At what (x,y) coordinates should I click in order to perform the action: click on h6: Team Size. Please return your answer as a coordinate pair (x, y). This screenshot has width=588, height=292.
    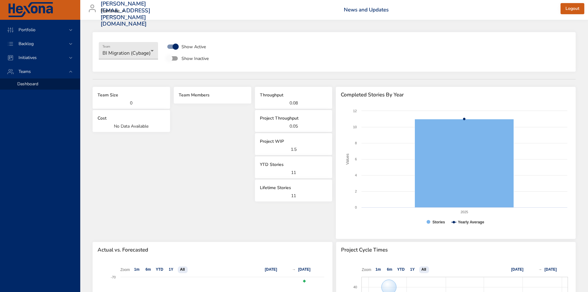
    Looking at the image, I should click on (131, 95).